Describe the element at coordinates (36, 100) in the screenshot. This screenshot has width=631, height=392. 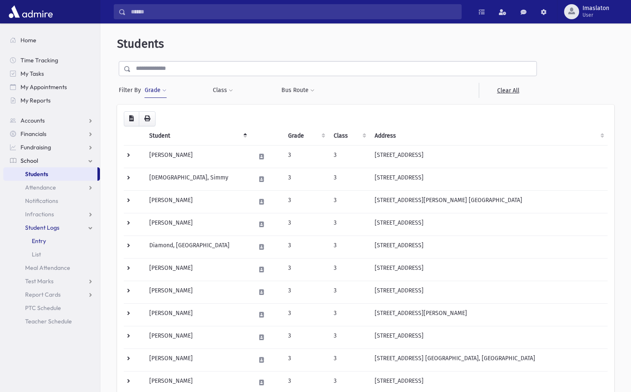
I see `span: My Reports` at that location.